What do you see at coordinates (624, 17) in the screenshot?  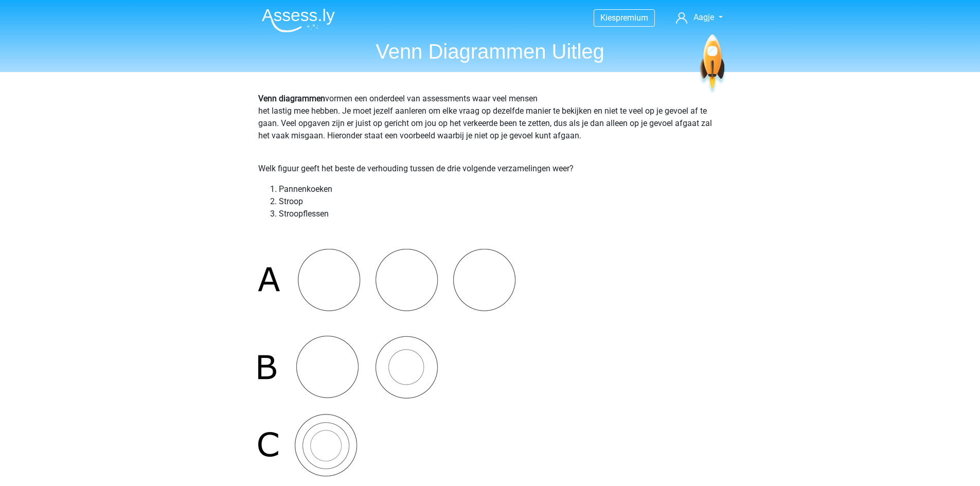 I see `a: Kiespremium` at bounding box center [624, 17].